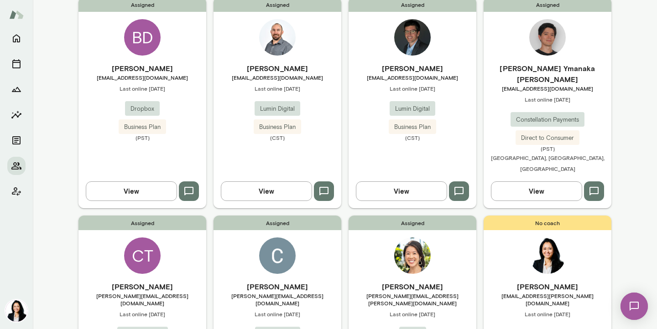 This screenshot has height=329, width=657. What do you see at coordinates (277, 37) in the screenshot?
I see `img: Jerry Crow` at bounding box center [277, 37].